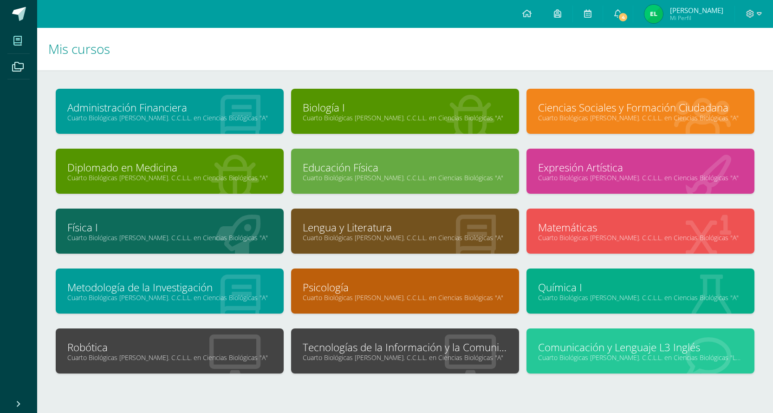 The height and width of the screenshot is (413, 773). What do you see at coordinates (405, 287) in the screenshot?
I see `a: Psicología` at bounding box center [405, 287].